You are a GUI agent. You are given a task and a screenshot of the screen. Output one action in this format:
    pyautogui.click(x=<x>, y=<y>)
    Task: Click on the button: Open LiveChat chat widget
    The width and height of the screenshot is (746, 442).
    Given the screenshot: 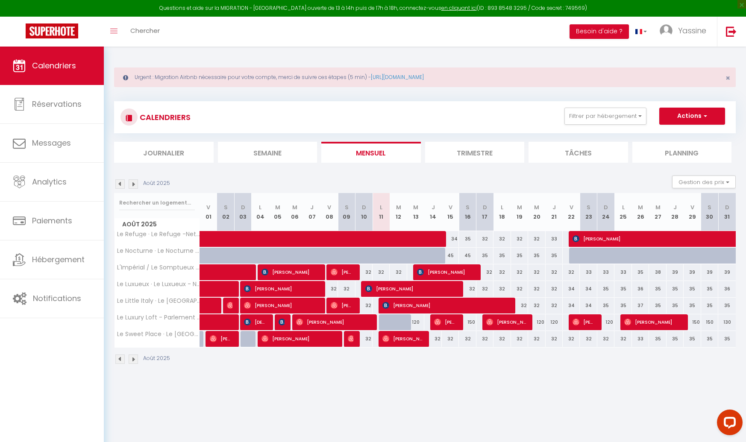 What is the action you would take?
    pyautogui.click(x=20, y=16)
    